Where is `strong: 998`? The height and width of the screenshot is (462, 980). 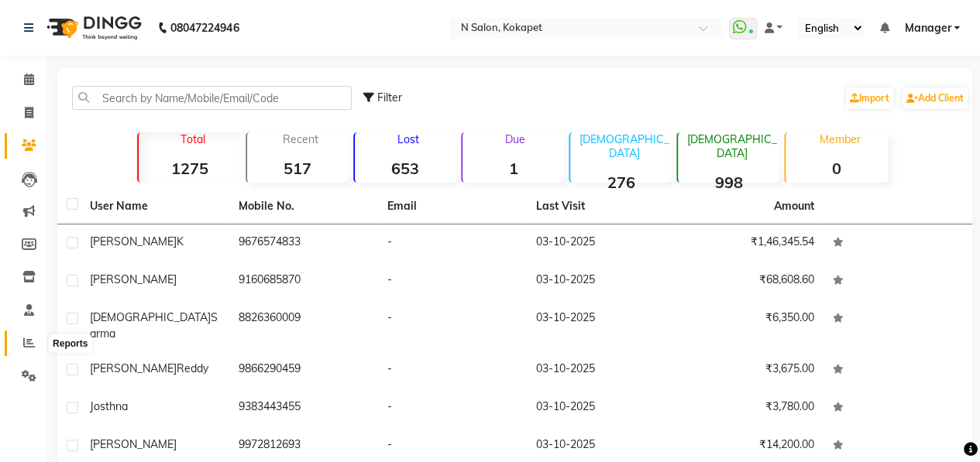 strong: 998 is located at coordinates (729, 182).